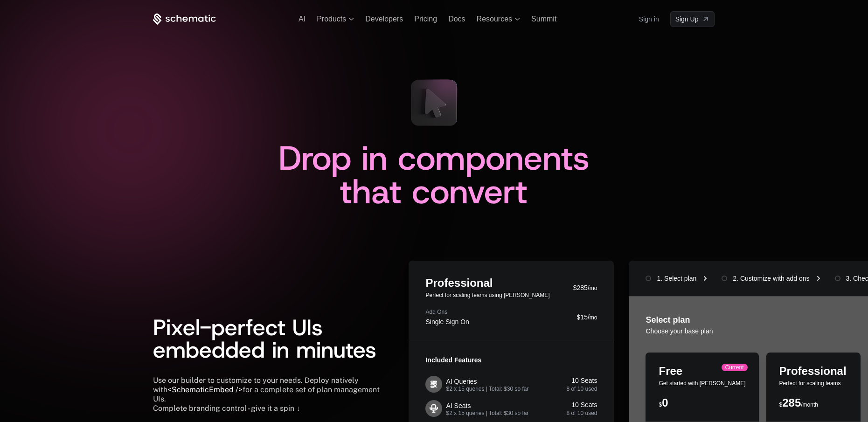 This screenshot has width=868, height=422. Describe the element at coordinates (664, 403) in the screenshot. I see `span: 0` at that location.